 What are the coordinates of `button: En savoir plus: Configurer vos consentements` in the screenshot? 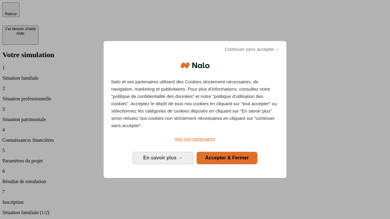 It's located at (163, 158).